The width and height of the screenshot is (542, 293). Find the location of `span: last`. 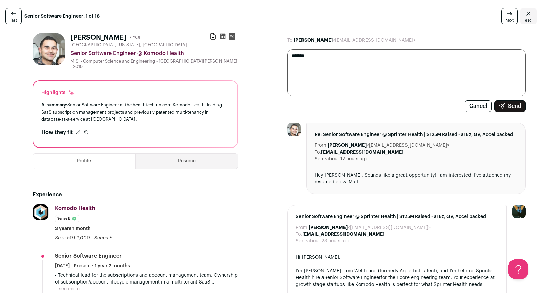

span: last is located at coordinates (14, 20).